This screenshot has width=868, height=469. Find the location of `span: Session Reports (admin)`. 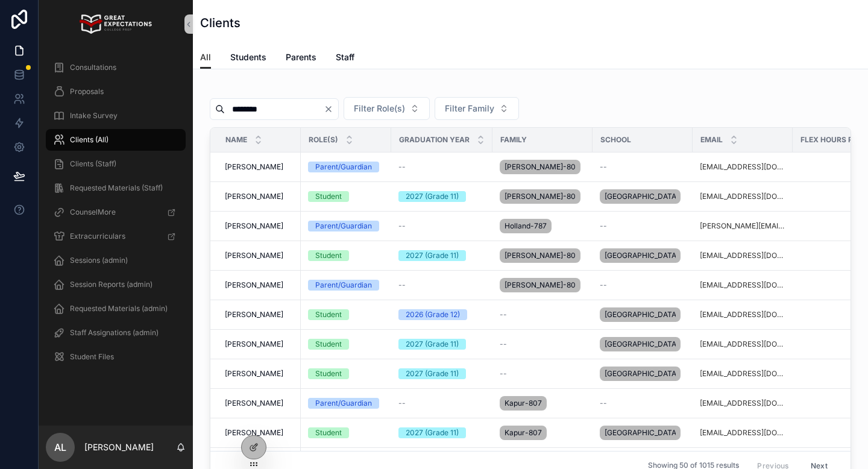

span: Session Reports (admin) is located at coordinates (111, 285).